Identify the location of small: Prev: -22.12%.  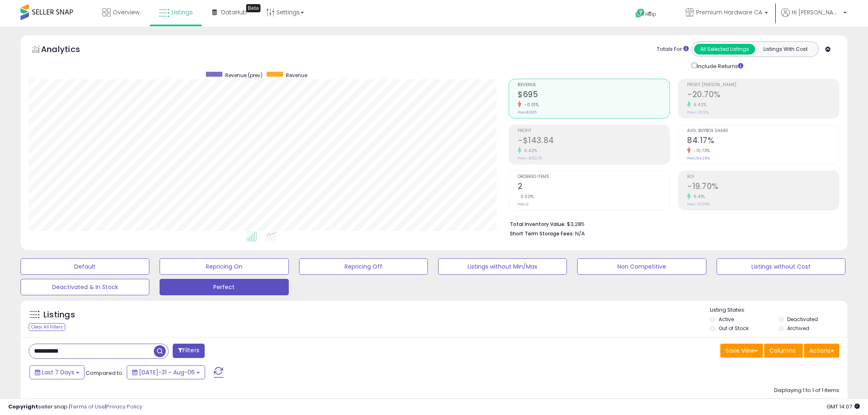
(698, 112).